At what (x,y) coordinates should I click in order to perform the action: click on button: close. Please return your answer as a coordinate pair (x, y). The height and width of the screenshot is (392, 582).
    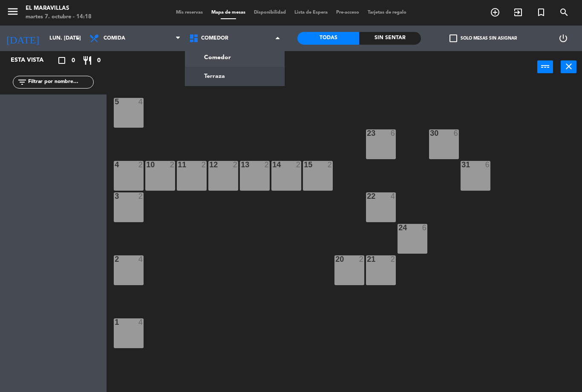
    Looking at the image, I should click on (568, 67).